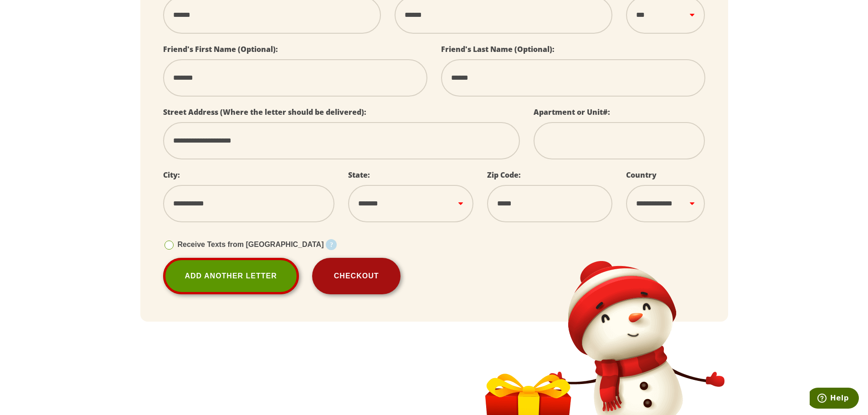 The height and width of the screenshot is (415, 868). What do you see at coordinates (356, 276) in the screenshot?
I see `button: Checkout` at bounding box center [356, 276].